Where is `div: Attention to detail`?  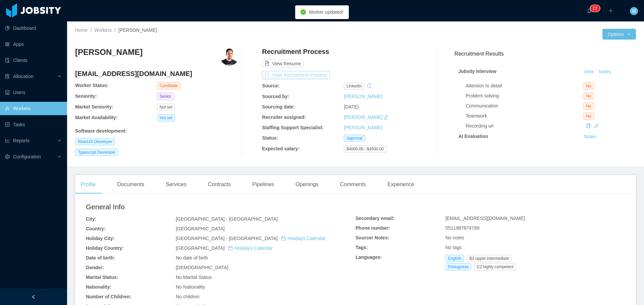
div: Attention to detail is located at coordinates (525, 86).